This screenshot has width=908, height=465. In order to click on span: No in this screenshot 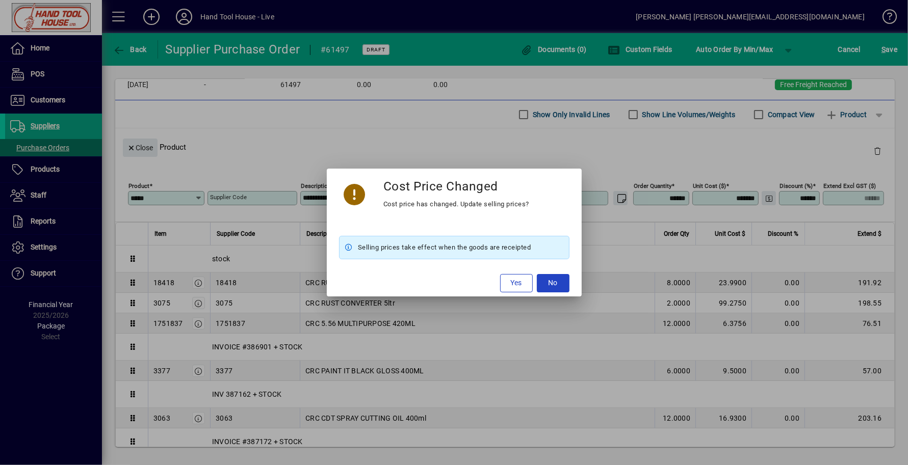, I will do `click(553, 283)`.